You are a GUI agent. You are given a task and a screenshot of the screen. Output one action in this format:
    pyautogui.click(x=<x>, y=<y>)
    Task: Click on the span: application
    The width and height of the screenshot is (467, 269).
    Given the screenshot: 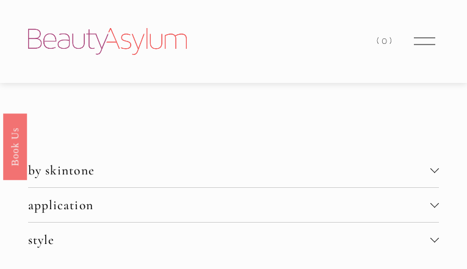 What is the action you would take?
    pyautogui.click(x=229, y=205)
    